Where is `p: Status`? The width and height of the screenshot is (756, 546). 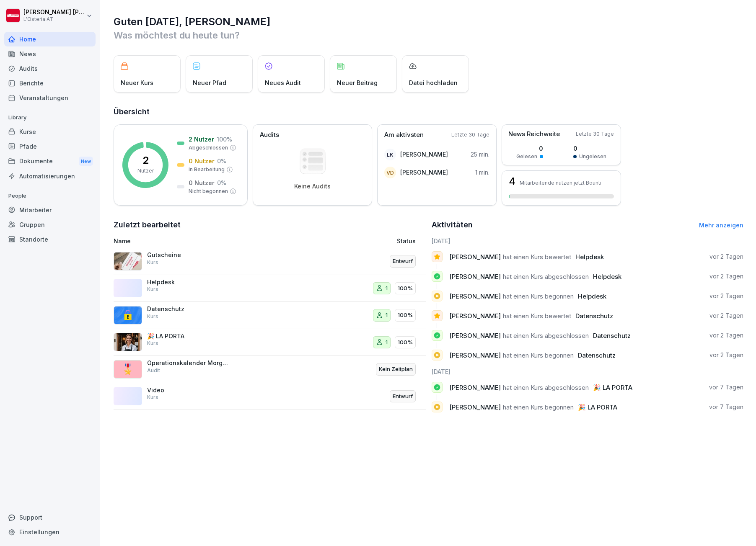 p: Status is located at coordinates (406, 240).